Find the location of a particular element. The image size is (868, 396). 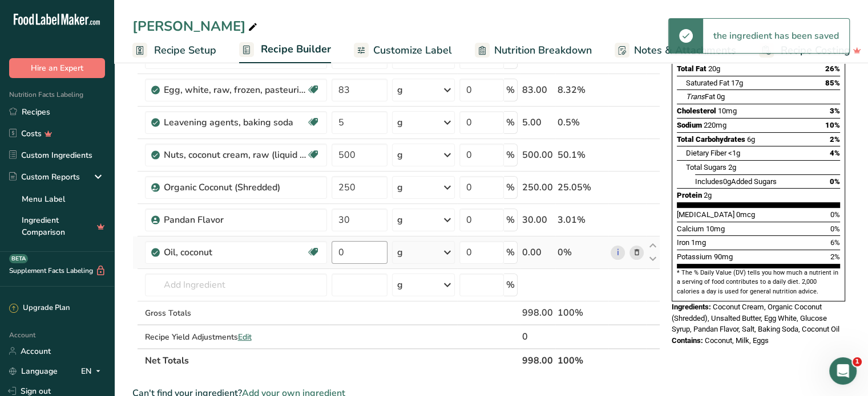

div: Pandan Flavor is located at coordinates (235, 220).